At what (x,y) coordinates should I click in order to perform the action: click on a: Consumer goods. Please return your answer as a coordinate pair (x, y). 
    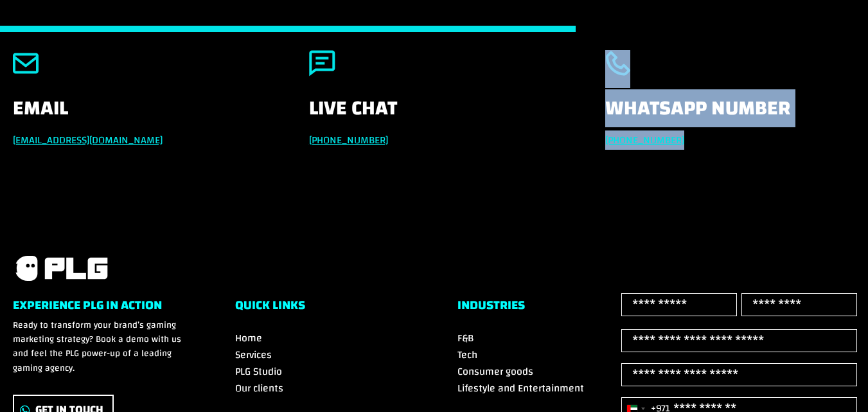
    Looking at the image, I should click on (495, 371).